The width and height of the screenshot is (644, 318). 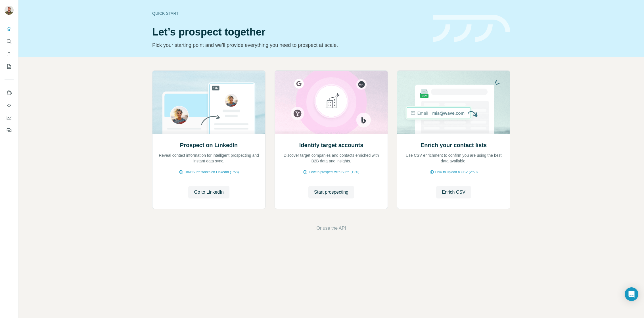 I want to click on span: How Surfe works on LinkedIn (1:58), so click(x=212, y=172).